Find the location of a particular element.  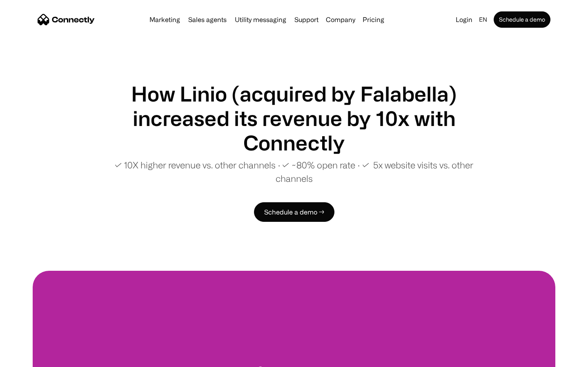

a: Schedule a demo → is located at coordinates (294, 212).